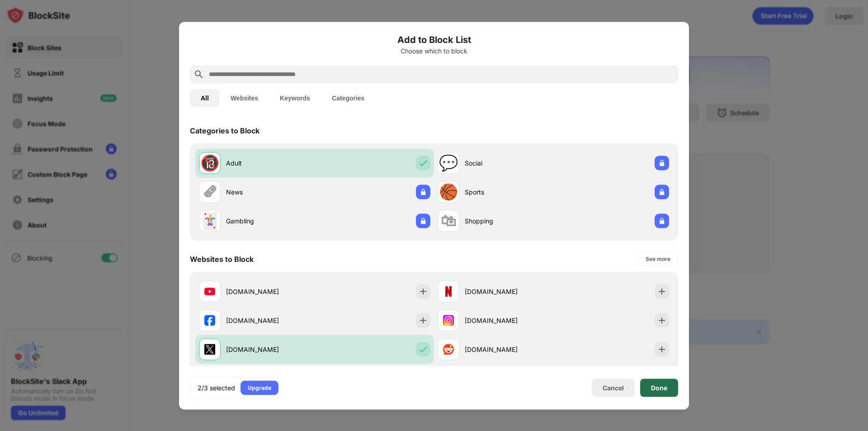 Image resolution: width=868 pixels, height=431 pixels. What do you see at coordinates (295, 98) in the screenshot?
I see `button: Keywords` at bounding box center [295, 98].